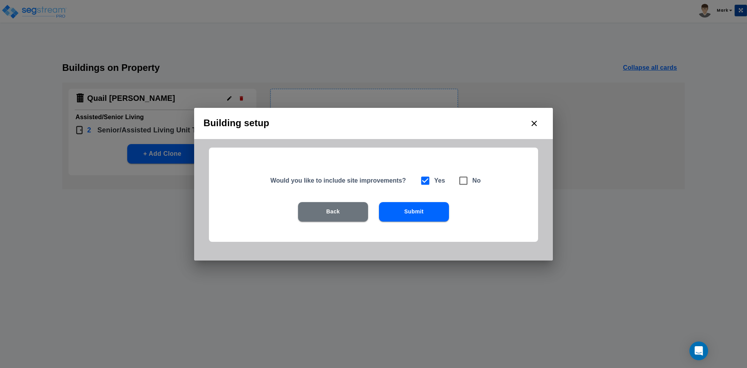 This screenshot has width=747, height=368. Describe the element at coordinates (699, 351) in the screenshot. I see `div: Open Intercom Messenger` at that location.